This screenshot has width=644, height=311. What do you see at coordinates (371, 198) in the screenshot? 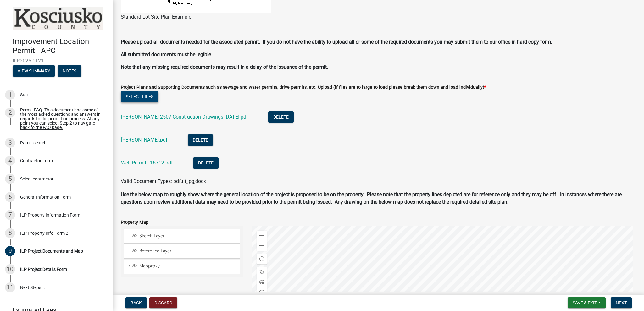
I see `strong: Use the below map to roughly show where the general location of the project is proposed to be on ...` at bounding box center [371, 198].